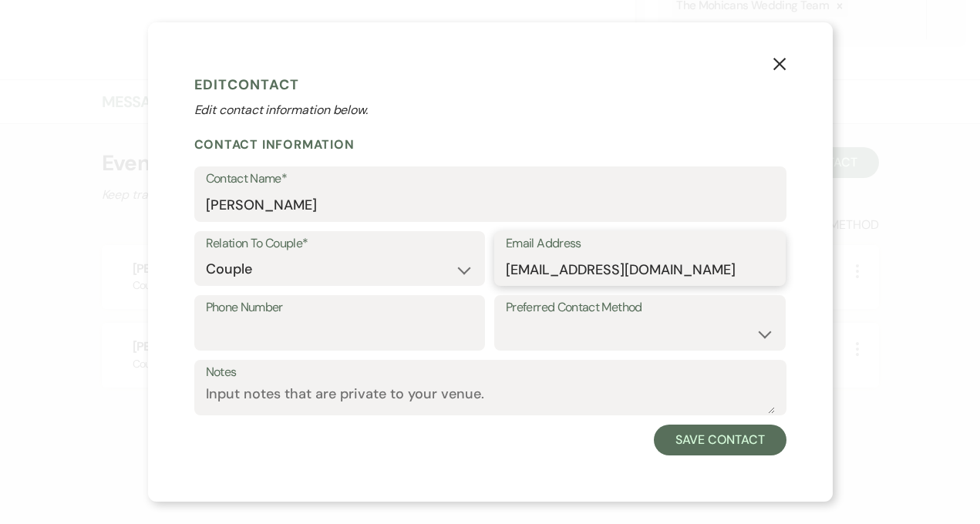 The image size is (980, 524). I want to click on h1: Edit Contact, so click(490, 85).